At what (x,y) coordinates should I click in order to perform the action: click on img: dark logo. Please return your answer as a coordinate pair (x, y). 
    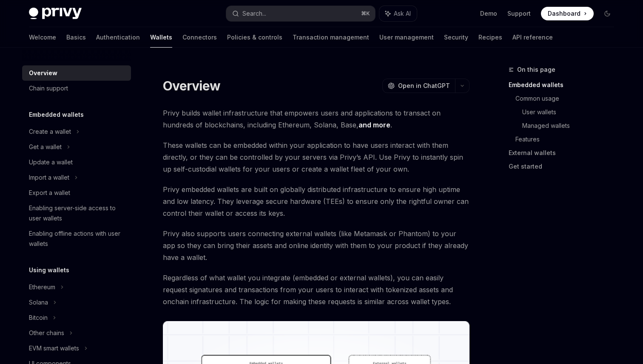
    Looking at the image, I should click on (55, 13).